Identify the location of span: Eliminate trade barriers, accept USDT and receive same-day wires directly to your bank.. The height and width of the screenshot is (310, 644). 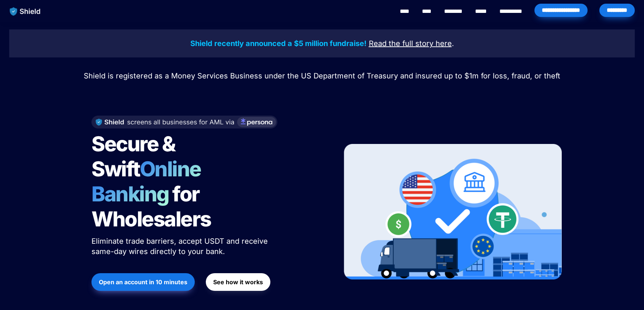
(181, 246).